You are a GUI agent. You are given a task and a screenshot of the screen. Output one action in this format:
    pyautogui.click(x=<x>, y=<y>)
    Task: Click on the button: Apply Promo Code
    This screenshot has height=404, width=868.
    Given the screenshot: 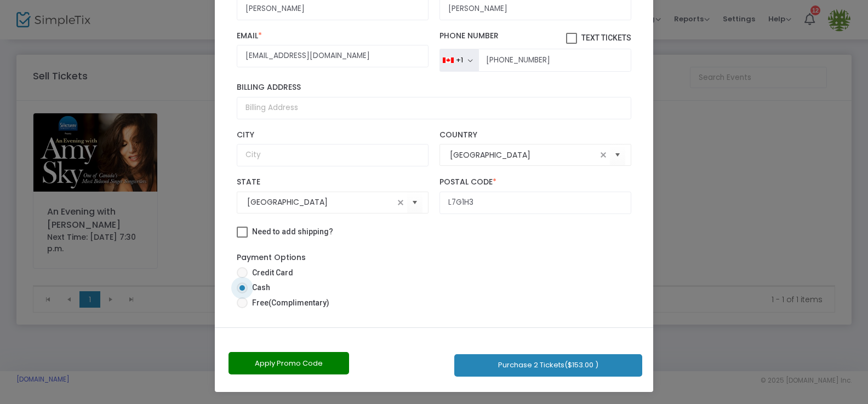 What is the action you would take?
    pyautogui.click(x=289, y=363)
    